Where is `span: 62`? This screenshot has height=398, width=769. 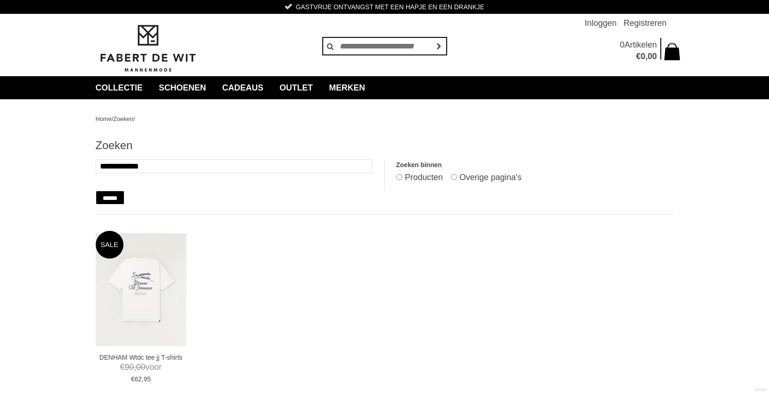
span: 62 is located at coordinates (138, 380).